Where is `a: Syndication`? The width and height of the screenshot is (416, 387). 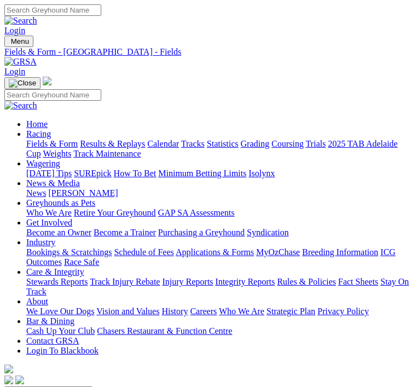
a: Syndication is located at coordinates (267, 232).